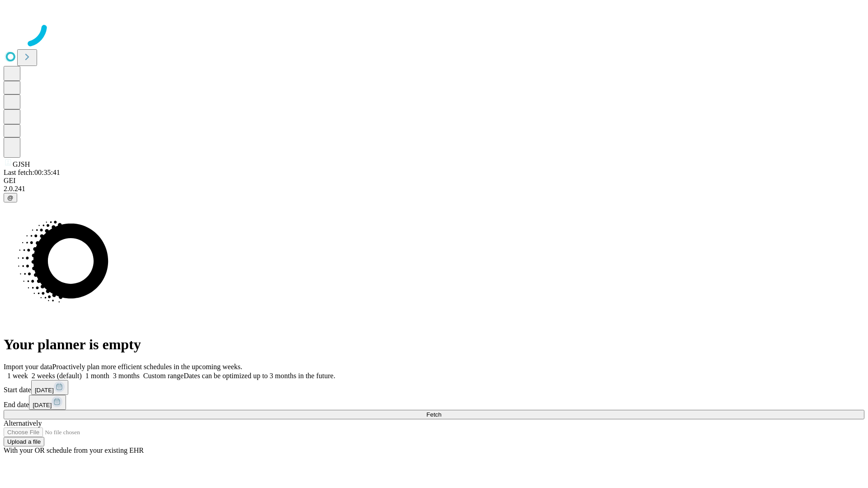 Image resolution: width=868 pixels, height=488 pixels. Describe the element at coordinates (56, 376) in the screenshot. I see `span: 2 weeks (default)` at that location.